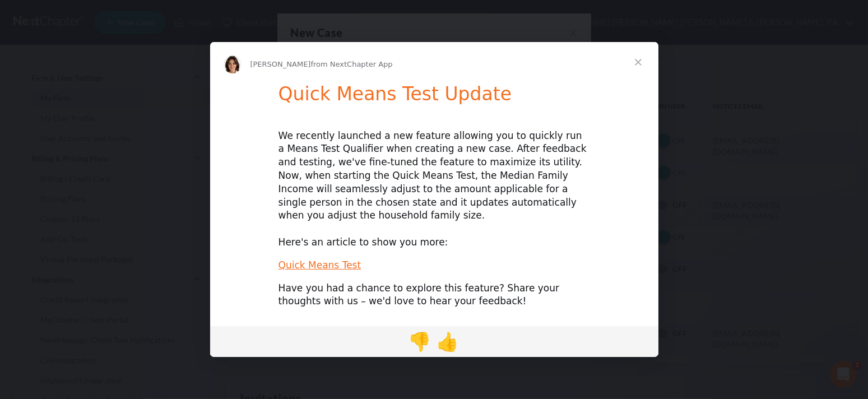  Describe the element at coordinates (434, 98) in the screenshot. I see `h1: Quick Means Test Update` at that location.